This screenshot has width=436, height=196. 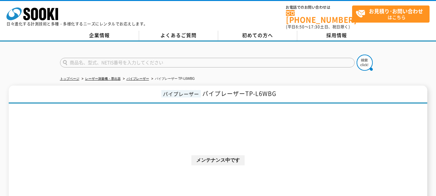 What do you see at coordinates (138, 78) in the screenshot?
I see `a: パイプレーザー` at bounding box center [138, 78].